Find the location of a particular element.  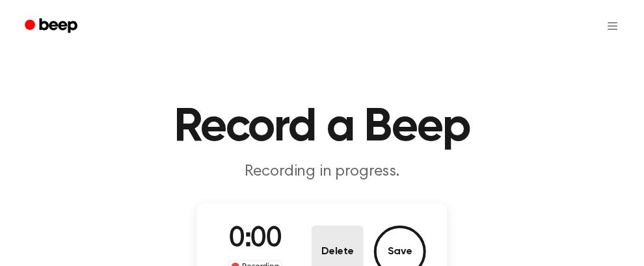

h1: Record a Beep is located at coordinates (322, 128).